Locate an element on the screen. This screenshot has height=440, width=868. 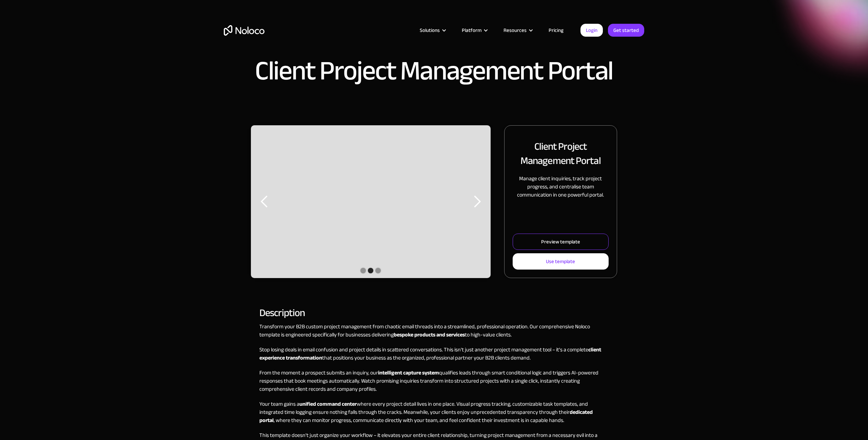
div: Show slide 2 of 3 is located at coordinates (371, 270).